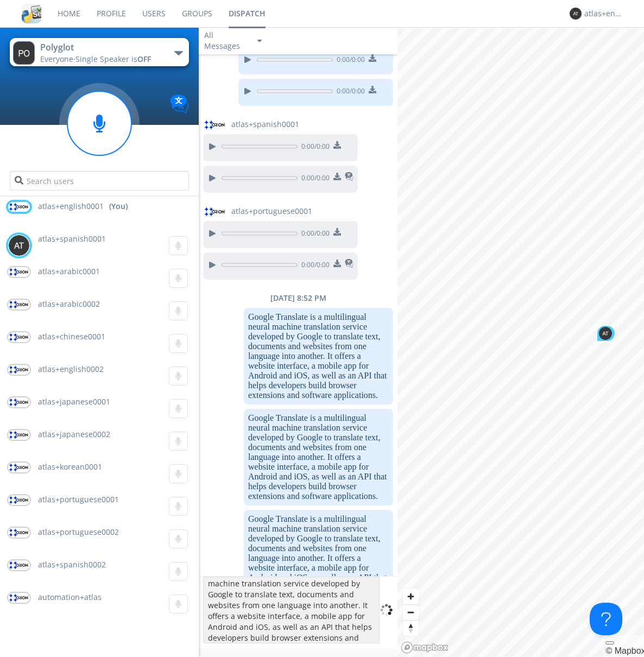 This screenshot has width=644, height=657. I want to click on span: Zoom in, so click(410, 597).